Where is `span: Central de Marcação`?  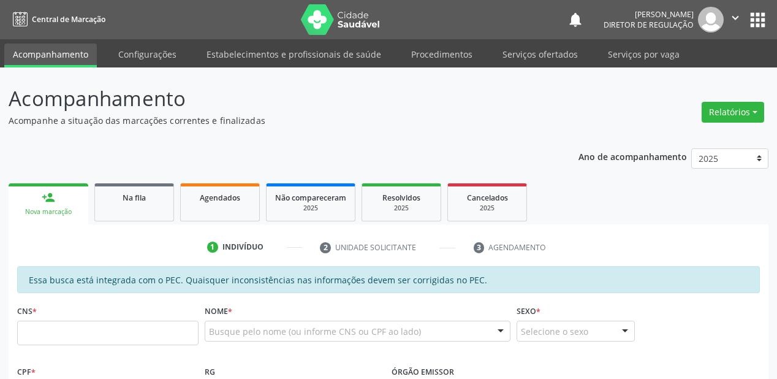
span: Central de Marcação is located at coordinates (69, 19).